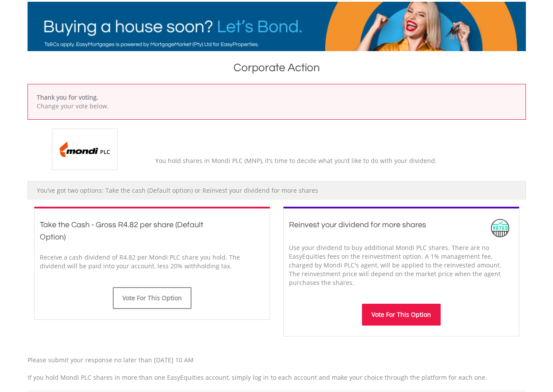  Describe the element at coordinates (68, 97) in the screenshot. I see `b: Thank you for voting.` at that location.